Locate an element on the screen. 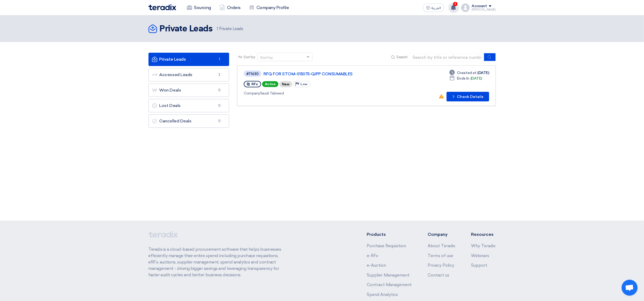 The height and width of the screenshot is (301, 644). li: Company is located at coordinates (442, 234).